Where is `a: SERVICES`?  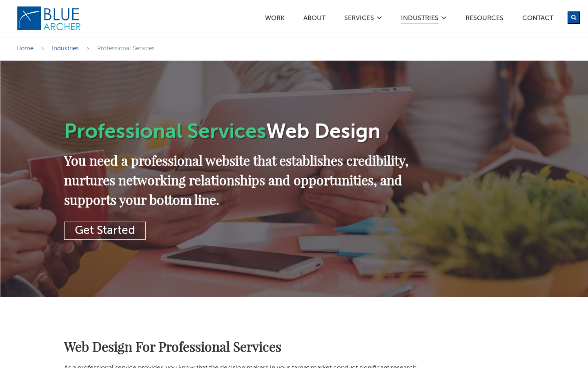
a: SERVICES is located at coordinates (358, 19).